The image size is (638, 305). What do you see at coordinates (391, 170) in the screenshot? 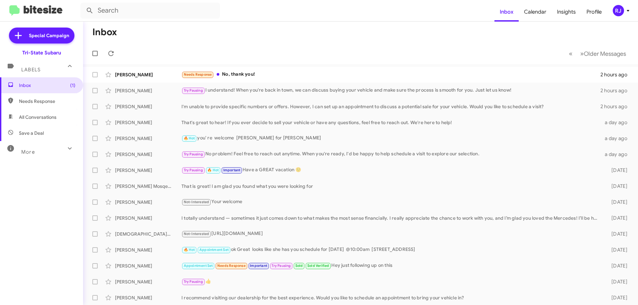
I see `div: Have a GREAT vacation 🙂` at bounding box center [391, 170].